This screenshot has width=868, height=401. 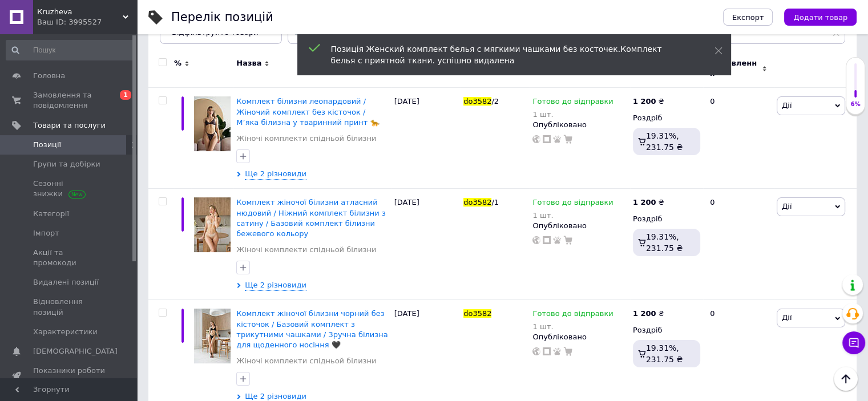 What do you see at coordinates (69, 189) in the screenshot?
I see `span: Сезонні знижки` at bounding box center [69, 189].